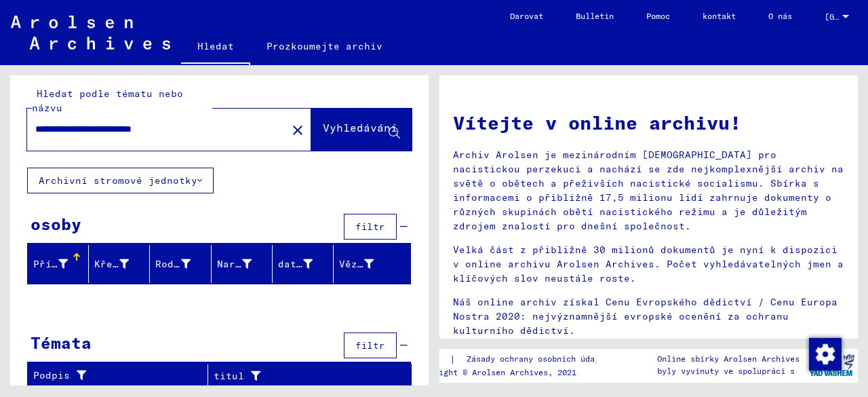 The width and height of the screenshot is (868, 397). What do you see at coordinates (832, 365) in the screenshot?
I see `img: yv_logo.png` at bounding box center [832, 365].